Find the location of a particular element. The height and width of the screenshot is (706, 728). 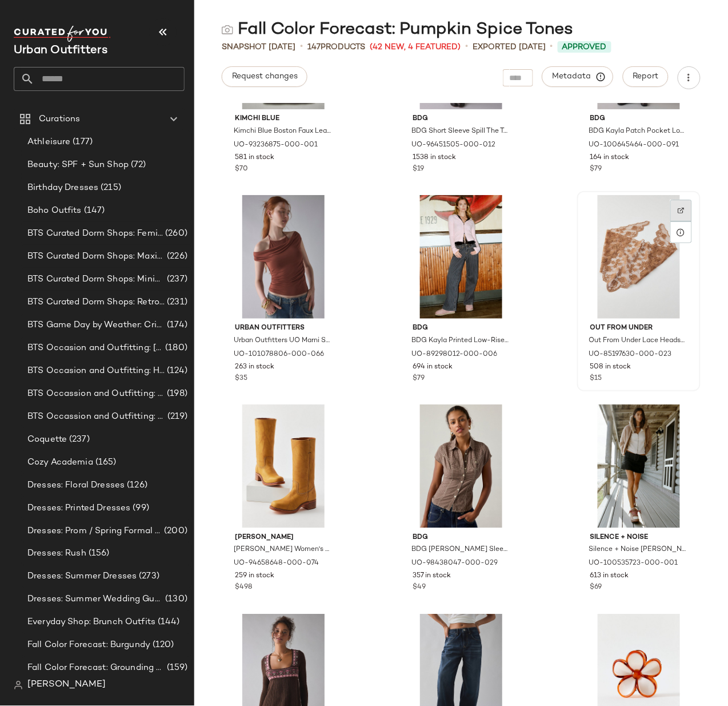

span: UO-94658648-000-074 is located at coordinates (276, 564).